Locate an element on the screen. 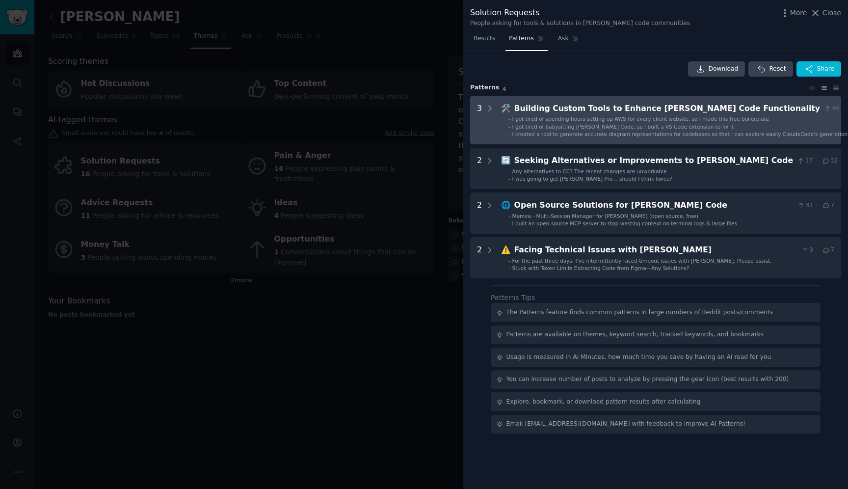 Image resolution: width=848 pixels, height=489 pixels. a: Ask is located at coordinates (568, 41).